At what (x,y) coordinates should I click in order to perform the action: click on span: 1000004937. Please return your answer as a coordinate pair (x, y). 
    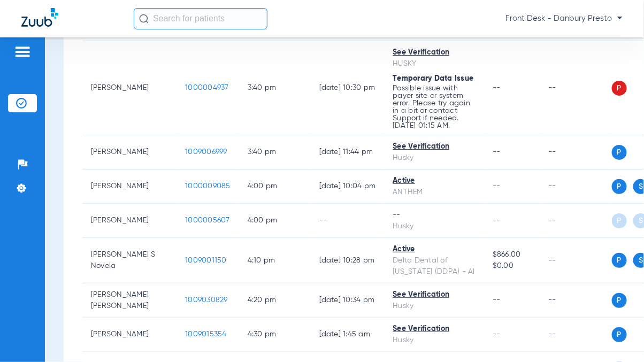
    Looking at the image, I should click on (208, 88).